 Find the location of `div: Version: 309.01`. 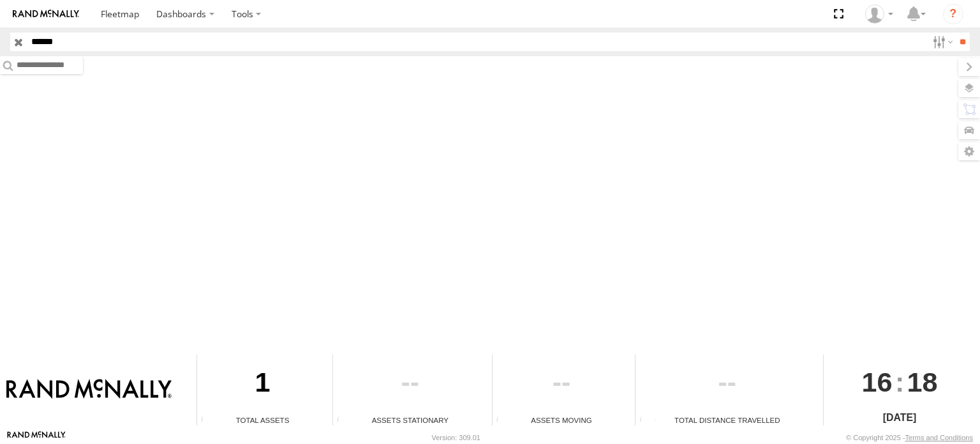

div: Version: 309.01 is located at coordinates (456, 438).